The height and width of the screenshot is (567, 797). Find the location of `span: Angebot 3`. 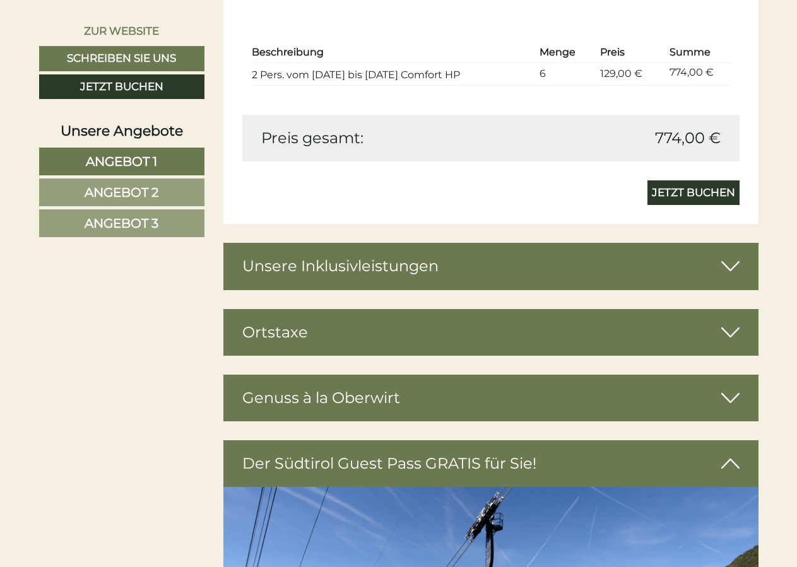

span: Angebot 3 is located at coordinates (121, 223).